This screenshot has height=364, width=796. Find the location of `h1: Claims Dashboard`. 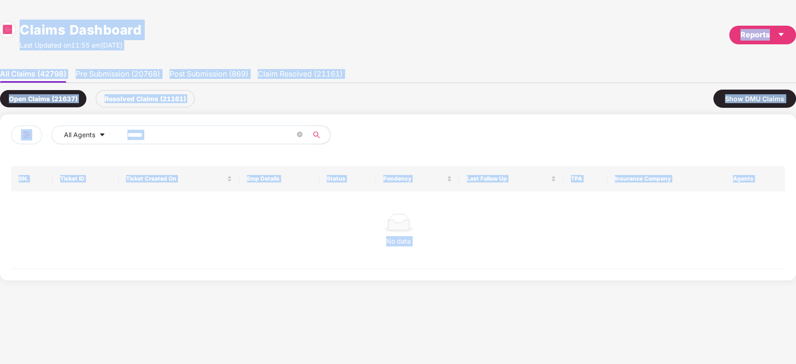

h1: Claims Dashboard is located at coordinates (80, 30).